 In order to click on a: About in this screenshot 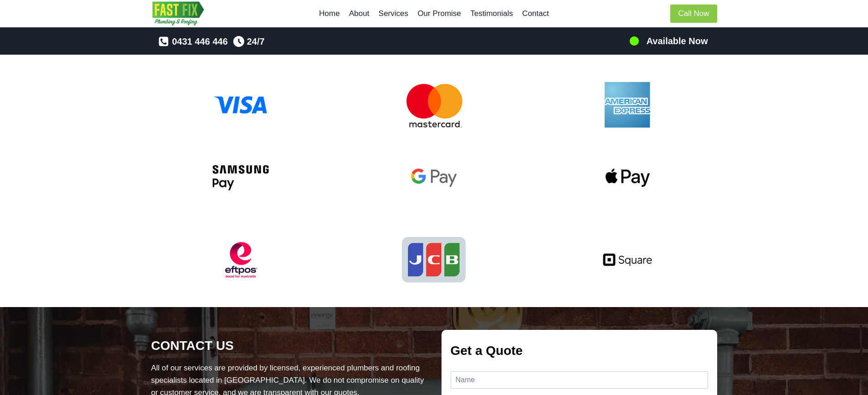, I will do `click(360, 14)`.